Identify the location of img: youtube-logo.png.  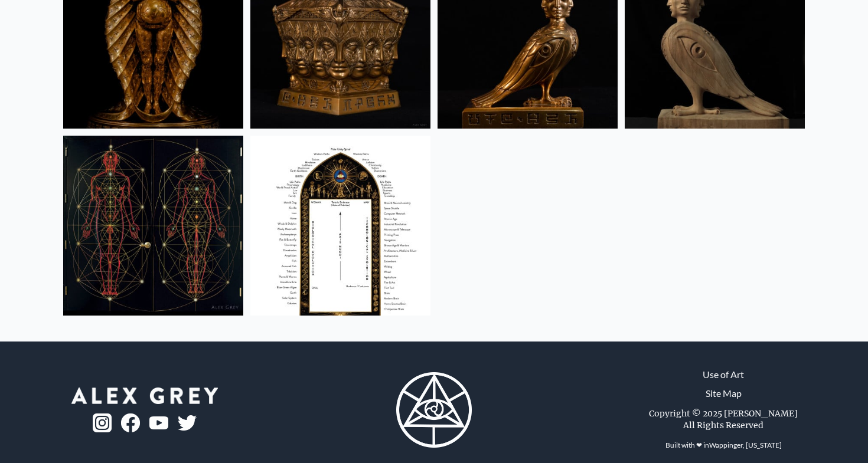
(159, 423).